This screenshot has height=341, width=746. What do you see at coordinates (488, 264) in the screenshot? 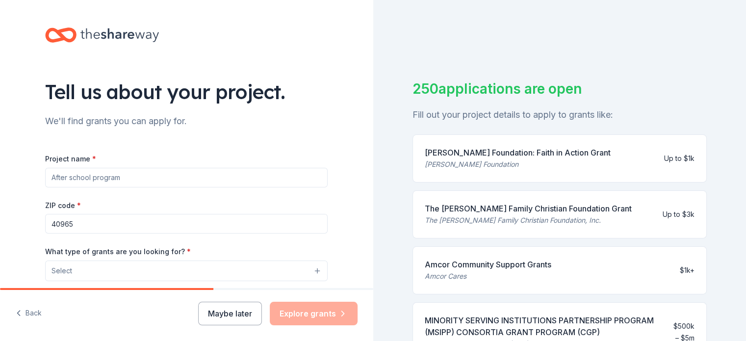
I see `div: Amcor Community Support Grants` at bounding box center [488, 264].